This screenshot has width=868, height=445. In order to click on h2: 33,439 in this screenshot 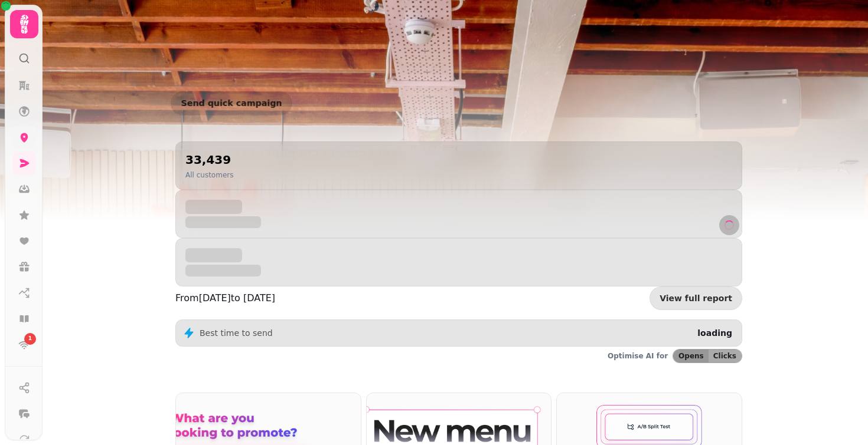, I will do `click(209, 160)`.